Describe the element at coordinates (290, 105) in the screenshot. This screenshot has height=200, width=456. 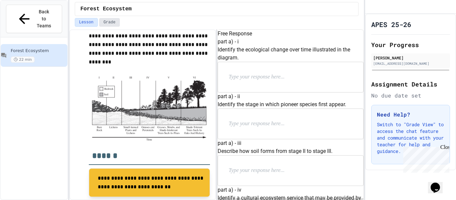
I see `p: Identify the stage in which pioneer species first appear.` at that location.